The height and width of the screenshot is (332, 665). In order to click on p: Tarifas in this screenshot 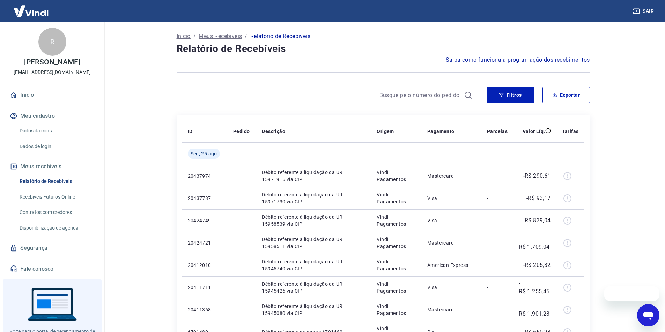, I will do `click(570, 132)`.